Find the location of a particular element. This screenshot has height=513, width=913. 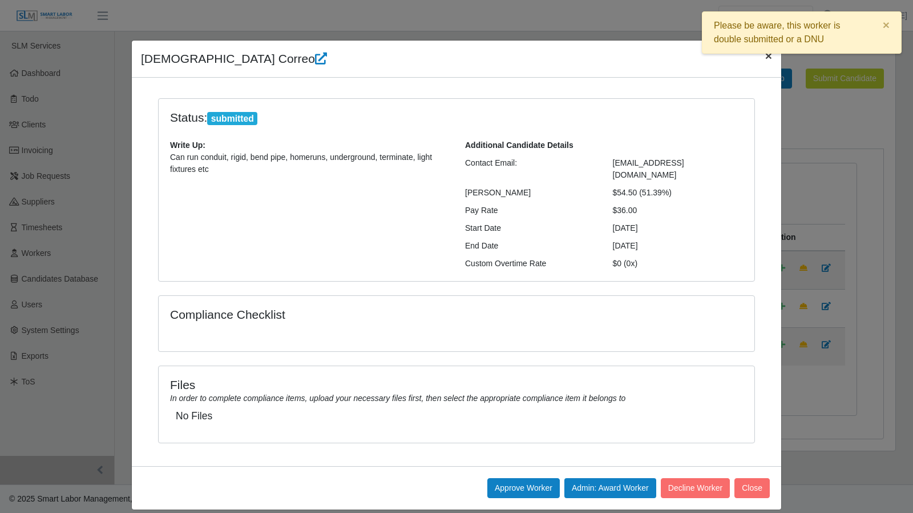

div: End Date is located at coordinates (530, 245).